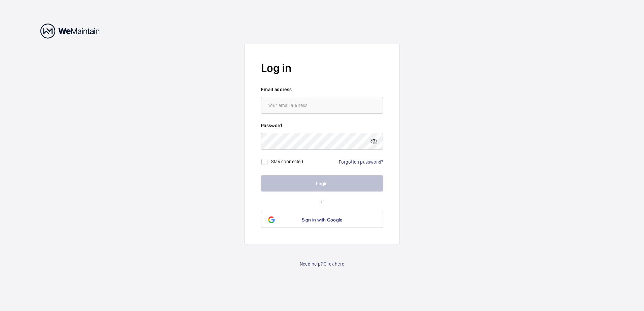 The width and height of the screenshot is (644, 311). What do you see at coordinates (322, 202) in the screenshot?
I see `p: or` at bounding box center [322, 202].